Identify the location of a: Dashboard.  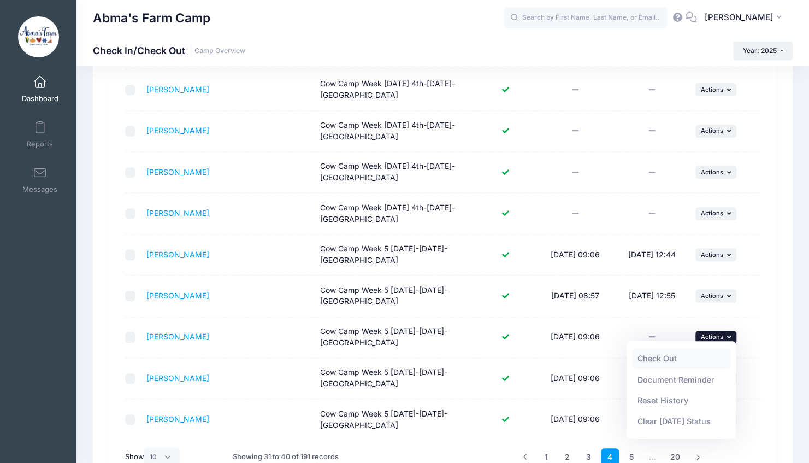
(40, 89).